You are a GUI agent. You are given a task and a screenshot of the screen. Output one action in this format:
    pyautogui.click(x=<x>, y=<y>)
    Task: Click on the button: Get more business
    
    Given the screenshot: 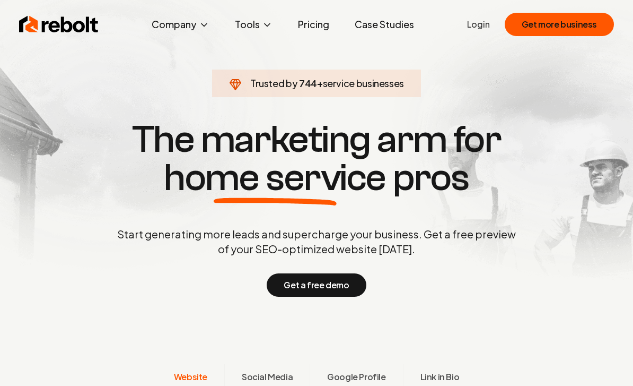 What is the action you would take?
    pyautogui.click(x=559, y=24)
    